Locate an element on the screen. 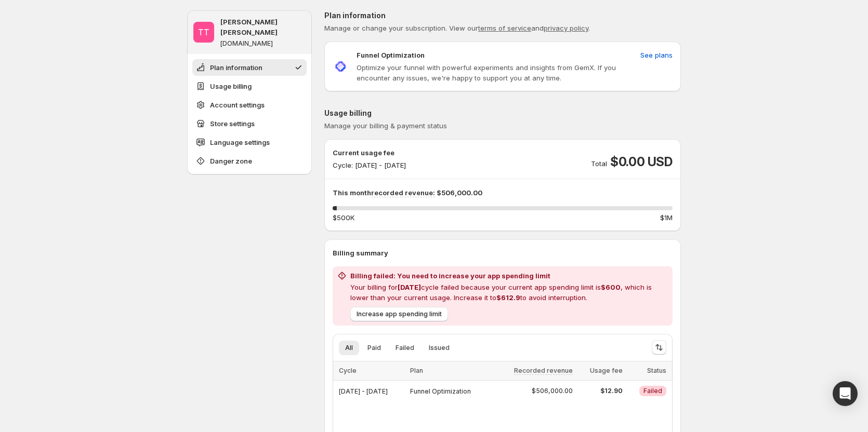 This screenshot has height=432, width=868. span: Recorded revenue is located at coordinates (544, 371).